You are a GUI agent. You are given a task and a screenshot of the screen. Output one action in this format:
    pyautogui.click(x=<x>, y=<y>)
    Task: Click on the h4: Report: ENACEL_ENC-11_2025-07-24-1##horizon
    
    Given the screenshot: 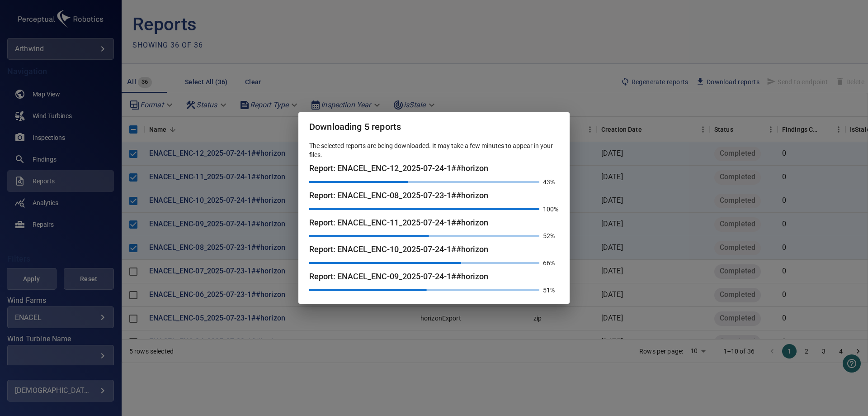 What is the action you would take?
    pyautogui.click(x=434, y=223)
    